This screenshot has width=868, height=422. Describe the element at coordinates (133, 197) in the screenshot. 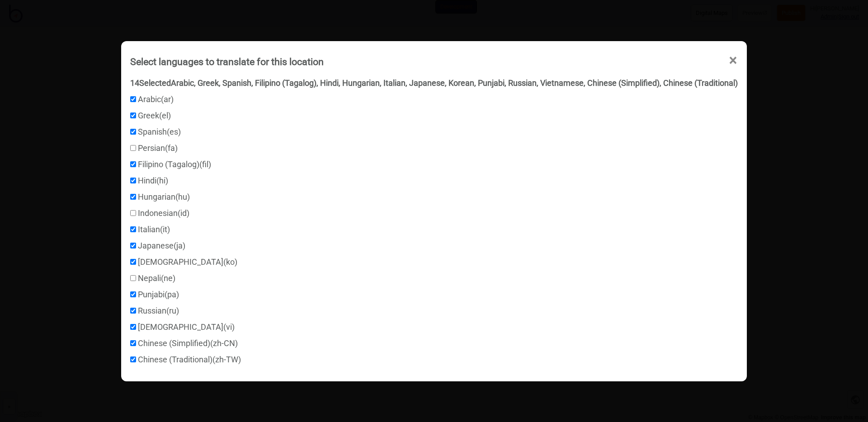

I see `input: Hungarian(hu)` at that location.